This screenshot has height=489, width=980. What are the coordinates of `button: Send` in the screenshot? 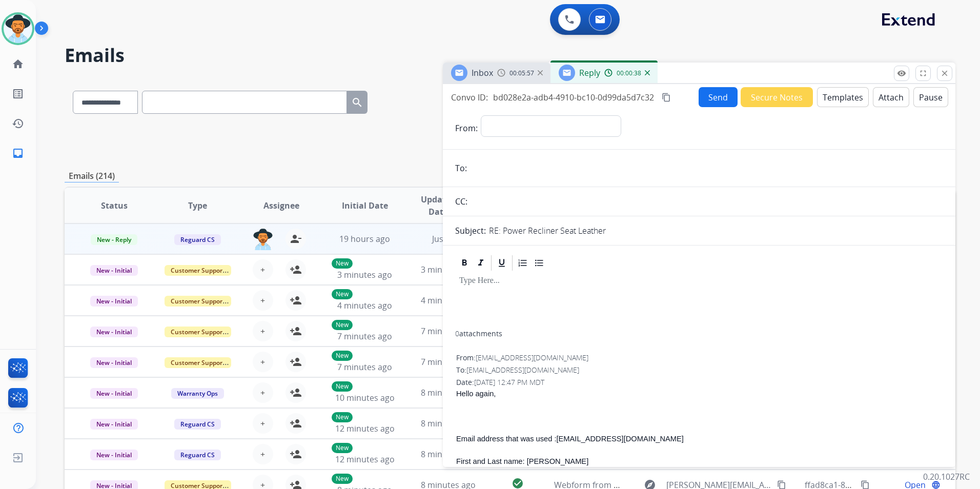 It's located at (718, 97).